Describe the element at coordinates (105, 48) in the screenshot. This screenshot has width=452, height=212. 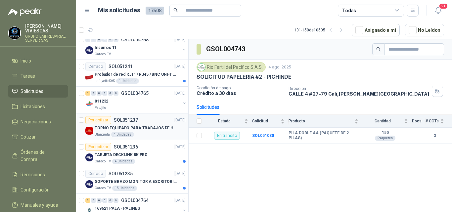
I see `p: Insumos TI` at that location.